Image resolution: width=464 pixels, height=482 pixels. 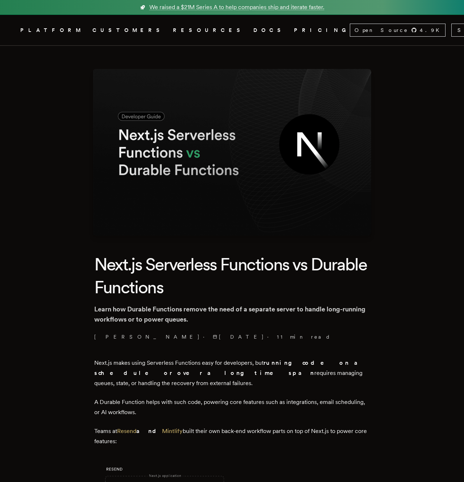 What do you see at coordinates (382, 30) in the screenshot?
I see `span: Open Source` at bounding box center [382, 30].